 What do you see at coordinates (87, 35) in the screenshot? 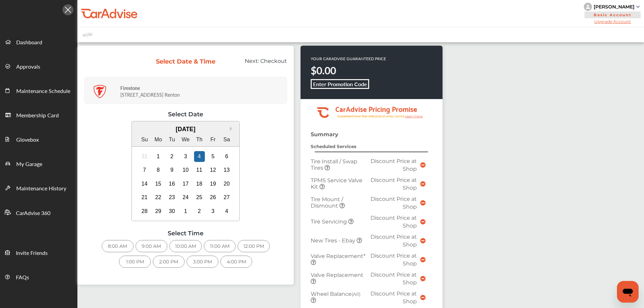
I see `img: placeholder_car.fcab19be.svg` at bounding box center [87, 35].